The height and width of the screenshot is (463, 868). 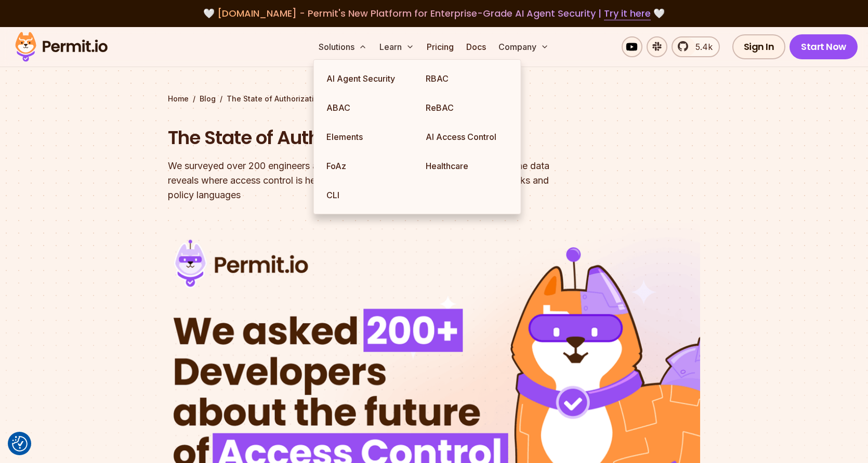 I want to click on a: Blog, so click(x=208, y=99).